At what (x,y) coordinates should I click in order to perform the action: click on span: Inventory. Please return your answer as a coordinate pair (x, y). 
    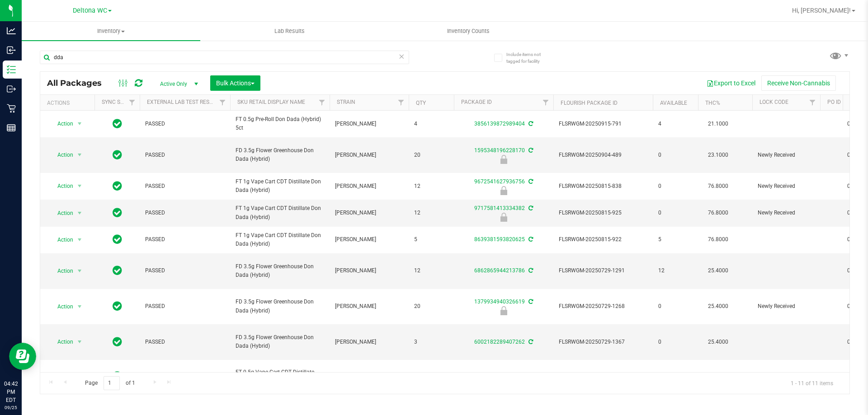
    Looking at the image, I should click on (111, 31).